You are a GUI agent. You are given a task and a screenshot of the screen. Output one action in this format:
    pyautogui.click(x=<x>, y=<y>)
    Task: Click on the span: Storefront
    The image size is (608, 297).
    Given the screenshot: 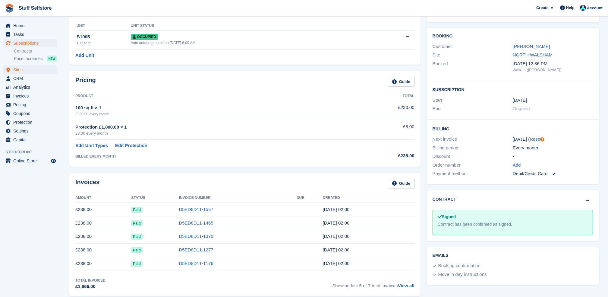 What is the action you would take?
    pyautogui.click(x=33, y=152)
    